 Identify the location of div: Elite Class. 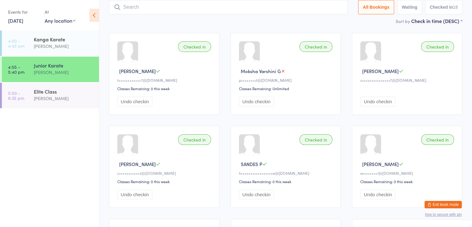
(64, 91).